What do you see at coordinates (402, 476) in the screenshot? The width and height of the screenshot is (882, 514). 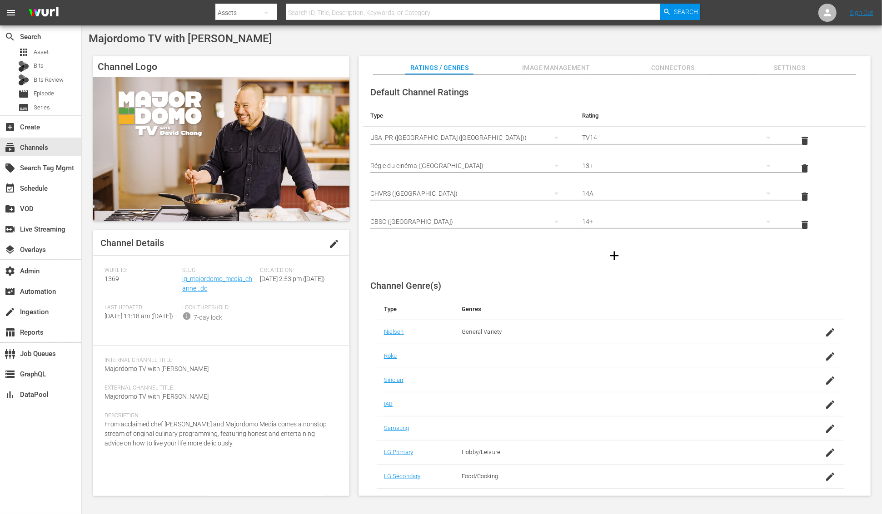 I see `a: LG Secondary` at bounding box center [402, 476].